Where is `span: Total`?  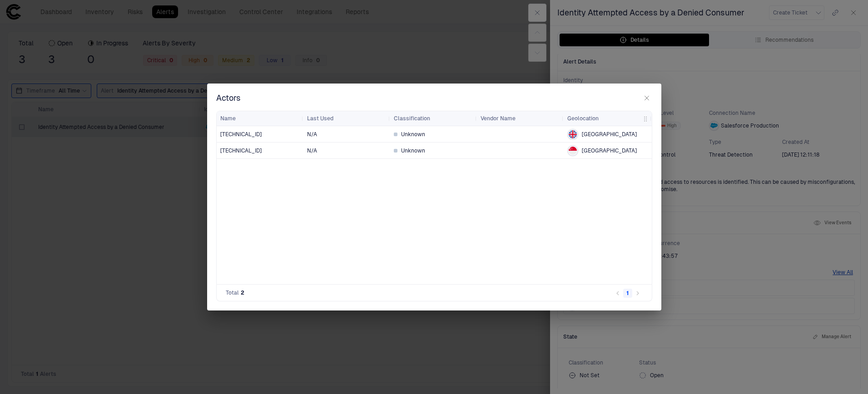 span: Total is located at coordinates (232, 292).